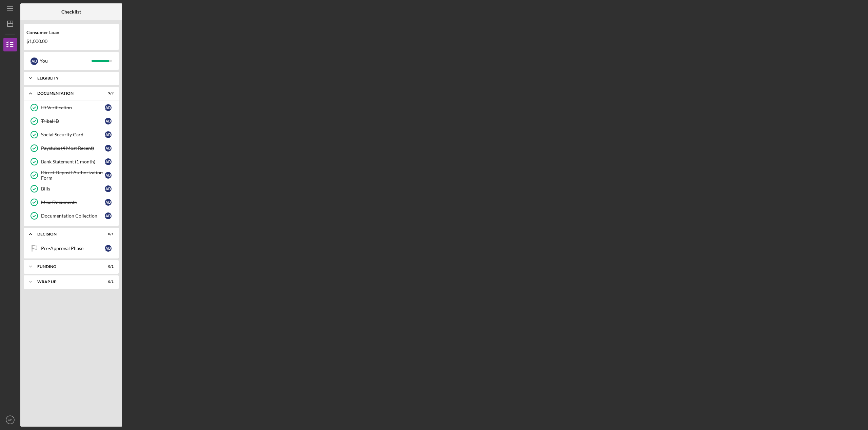 This screenshot has height=430, width=868. Describe the element at coordinates (71, 121) in the screenshot. I see `a: Tribal IDAD` at that location.